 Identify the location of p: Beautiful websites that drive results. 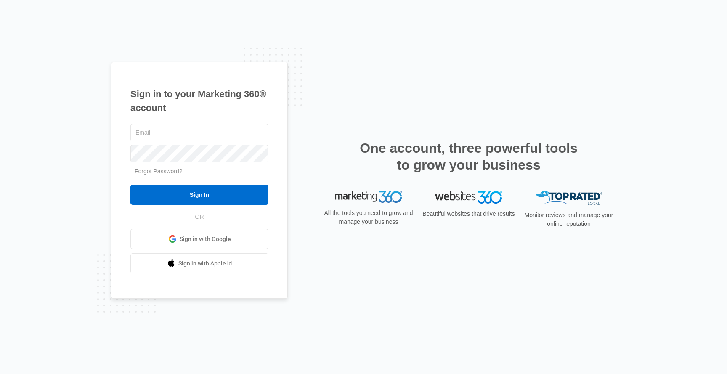
(468, 214).